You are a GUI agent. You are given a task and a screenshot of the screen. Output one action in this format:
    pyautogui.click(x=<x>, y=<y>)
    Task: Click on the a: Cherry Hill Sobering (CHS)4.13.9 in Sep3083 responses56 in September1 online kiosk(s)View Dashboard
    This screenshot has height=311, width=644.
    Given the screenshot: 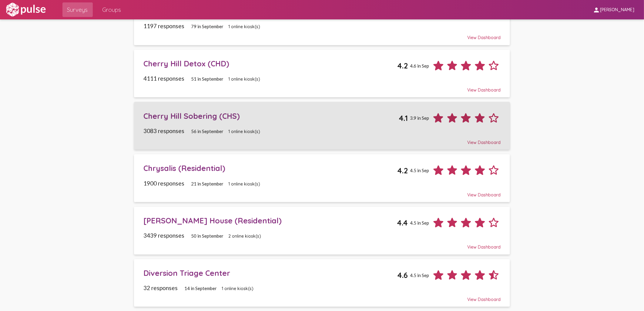 What is the action you would take?
    pyautogui.click(x=322, y=126)
    